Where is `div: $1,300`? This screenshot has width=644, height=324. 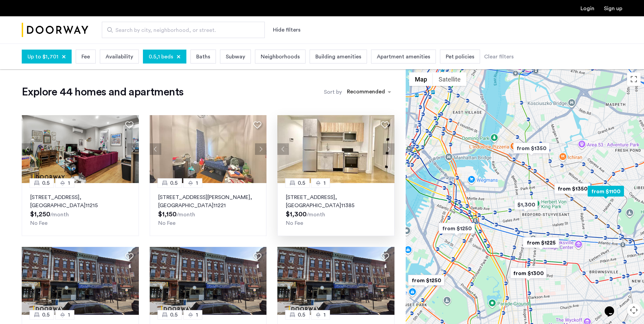 div: $1,300 is located at coordinates (526, 205).